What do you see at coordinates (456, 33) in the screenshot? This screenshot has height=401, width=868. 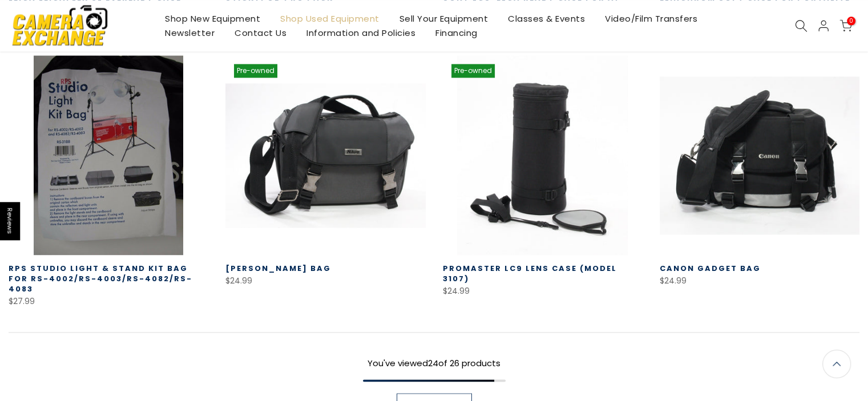 I see `a: Financing` at bounding box center [456, 33].